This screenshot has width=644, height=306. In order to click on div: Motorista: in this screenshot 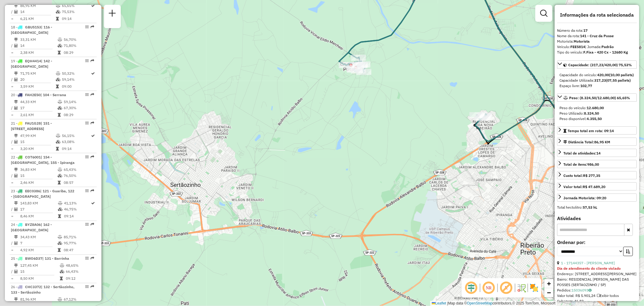, I will do `click(597, 41)`.